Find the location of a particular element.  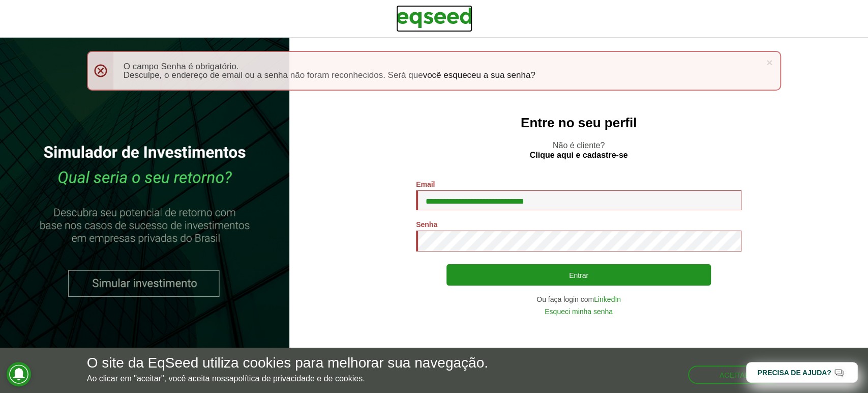

a: Esqueci minha senha is located at coordinates (579, 311).